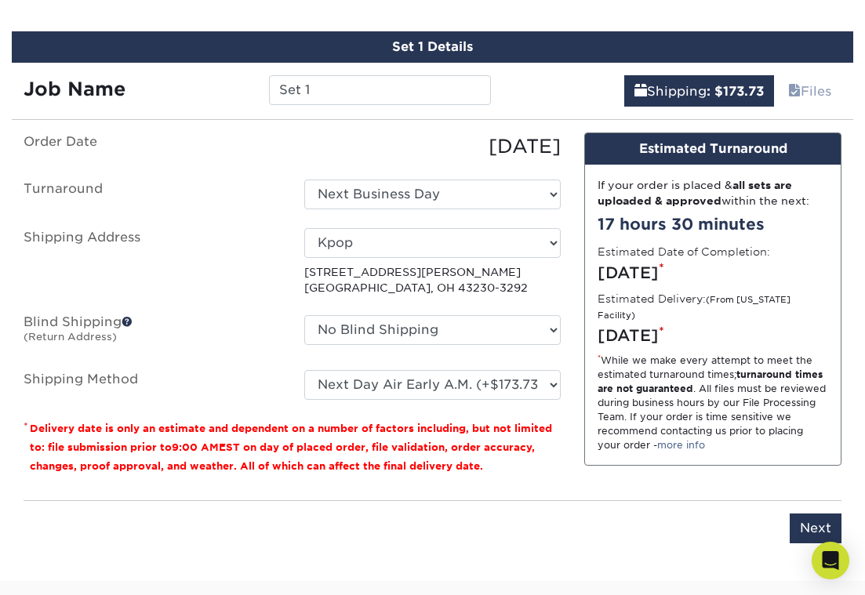  What do you see at coordinates (152, 333) in the screenshot?
I see `label: Blind Shipping` at bounding box center [152, 333].